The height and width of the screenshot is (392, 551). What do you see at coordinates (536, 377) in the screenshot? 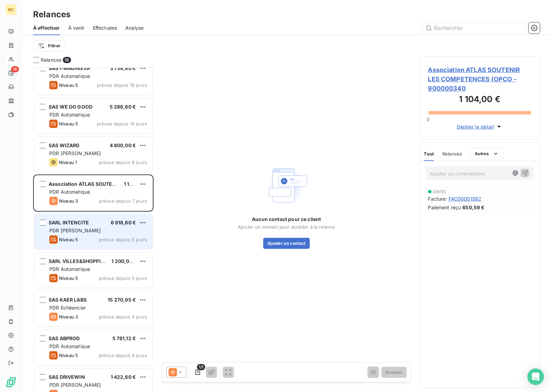
I see `div: Open Intercom Messenger` at bounding box center [536, 377].